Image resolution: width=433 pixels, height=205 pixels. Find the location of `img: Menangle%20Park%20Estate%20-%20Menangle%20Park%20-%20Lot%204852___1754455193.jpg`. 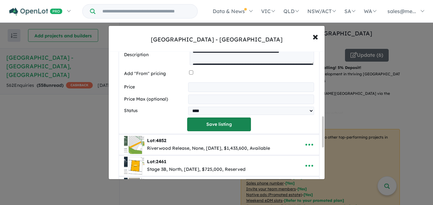

img: Menangle%20Park%20Estate%20-%20Menangle%20Park%20-%20Lot%204852___1754455193.jpg is located at coordinates (134, 144).